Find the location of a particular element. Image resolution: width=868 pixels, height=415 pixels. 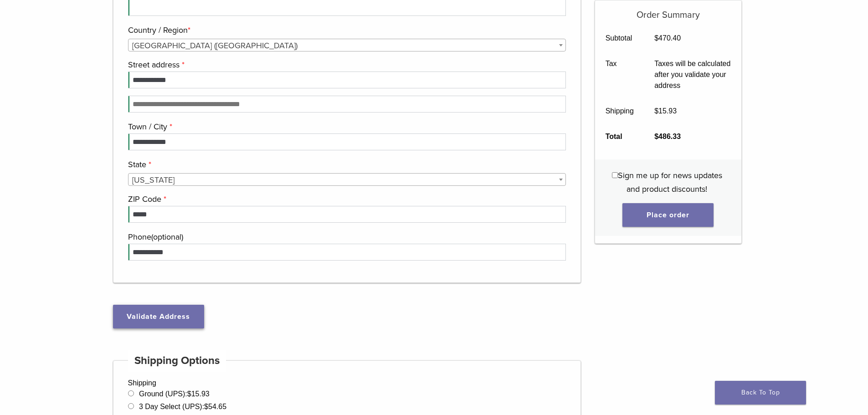

label: Town / City is located at coordinates (345, 126).